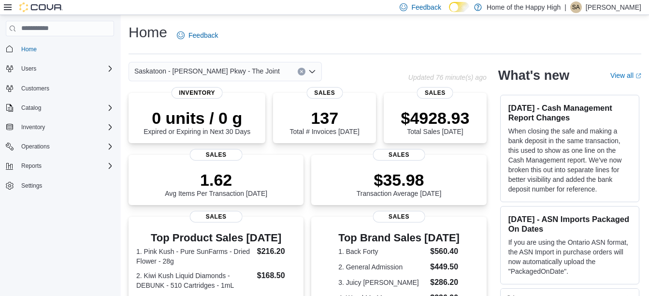 This screenshot has height=296, width=649. What do you see at coordinates (35, 88) in the screenshot?
I see `a: Customers` at bounding box center [35, 88].